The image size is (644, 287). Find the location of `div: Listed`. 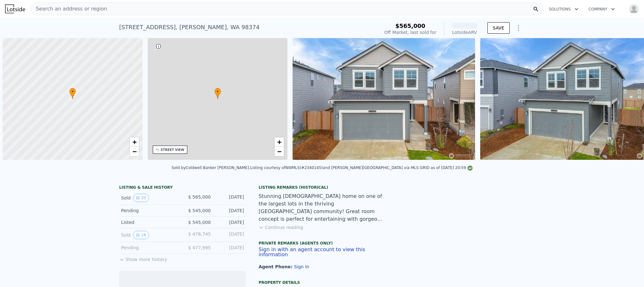

div: Listed is located at coordinates (150, 222).